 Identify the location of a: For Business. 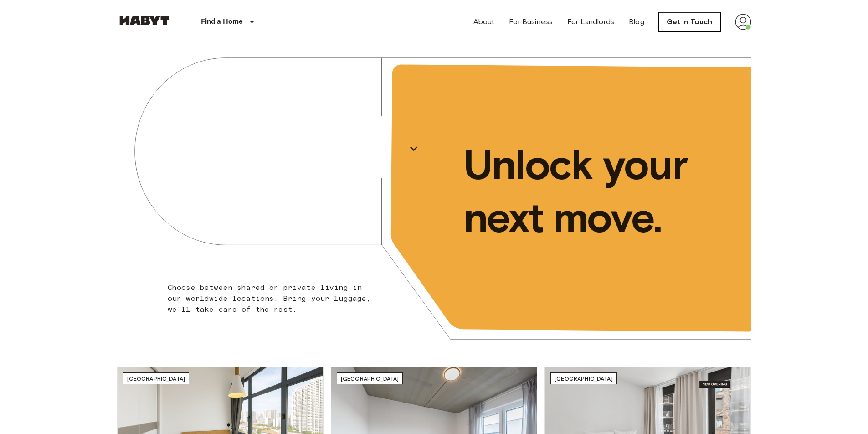
(531, 22).